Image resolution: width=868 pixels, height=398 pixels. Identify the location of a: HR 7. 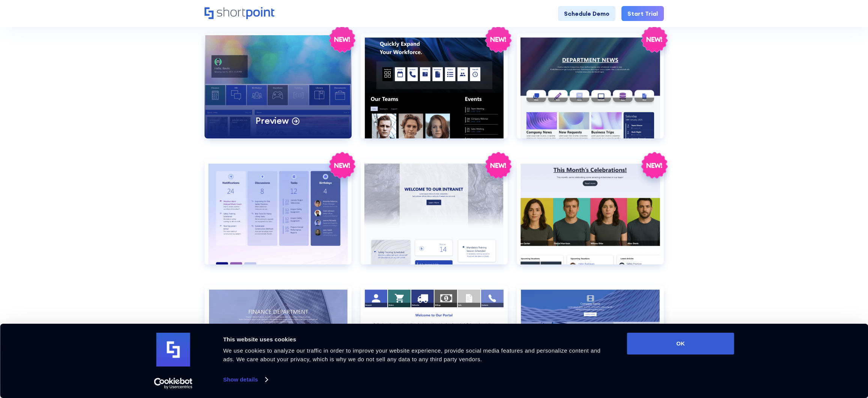
(278, 218).